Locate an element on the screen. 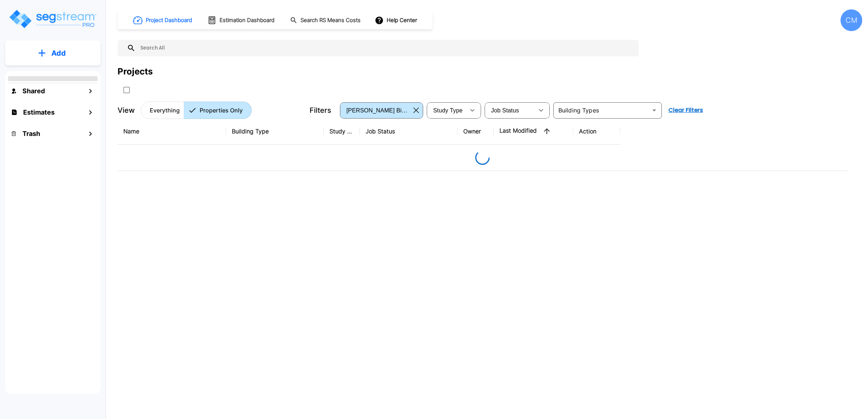 This screenshot has height=419, width=868. button: SelectAll is located at coordinates (127, 90).